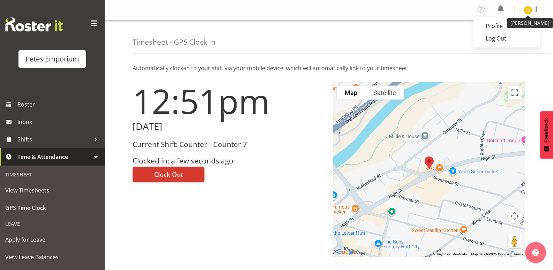  Describe the element at coordinates (52, 257) in the screenshot. I see `span: View Leave Balances` at that location.